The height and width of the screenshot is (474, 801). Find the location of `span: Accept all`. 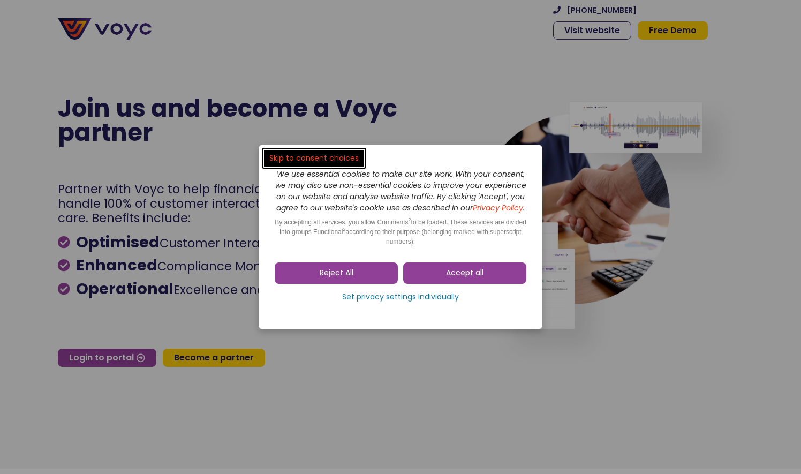

span: Accept all is located at coordinates (465, 273).